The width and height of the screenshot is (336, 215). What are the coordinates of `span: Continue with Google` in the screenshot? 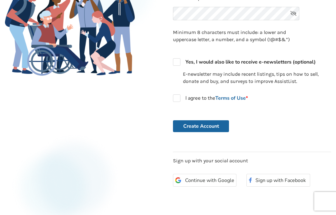 It's located at (210, 180).